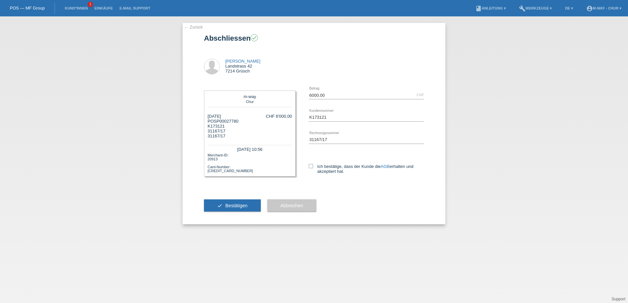  I want to click on a: POS — MF Group, so click(27, 8).